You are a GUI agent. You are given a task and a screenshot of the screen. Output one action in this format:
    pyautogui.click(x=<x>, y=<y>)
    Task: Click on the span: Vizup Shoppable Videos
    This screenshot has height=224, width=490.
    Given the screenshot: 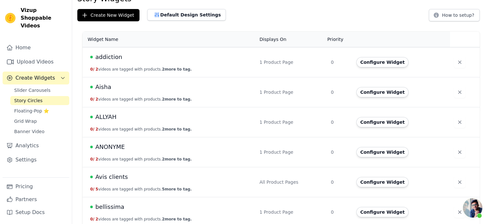 What is the action you would take?
    pyautogui.click(x=43, y=18)
    